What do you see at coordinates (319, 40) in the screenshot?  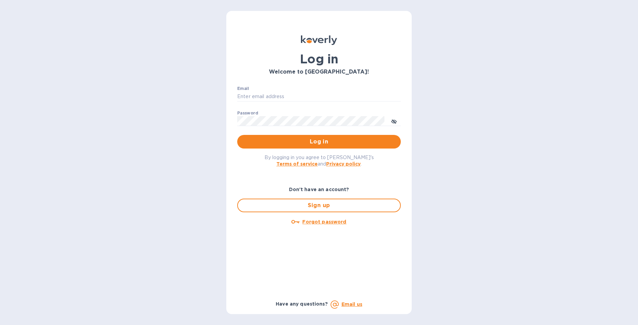 I see `img: Koverly` at bounding box center [319, 40].